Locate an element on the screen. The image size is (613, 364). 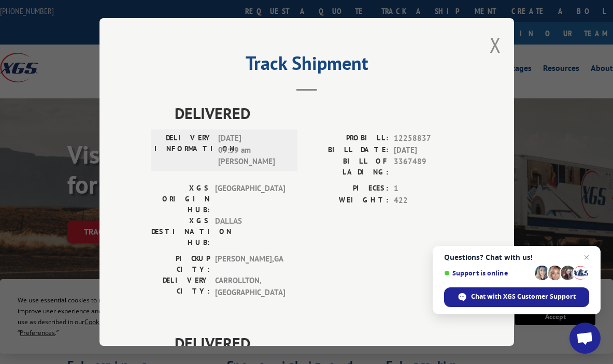
span: 422 is located at coordinates (428, 200).